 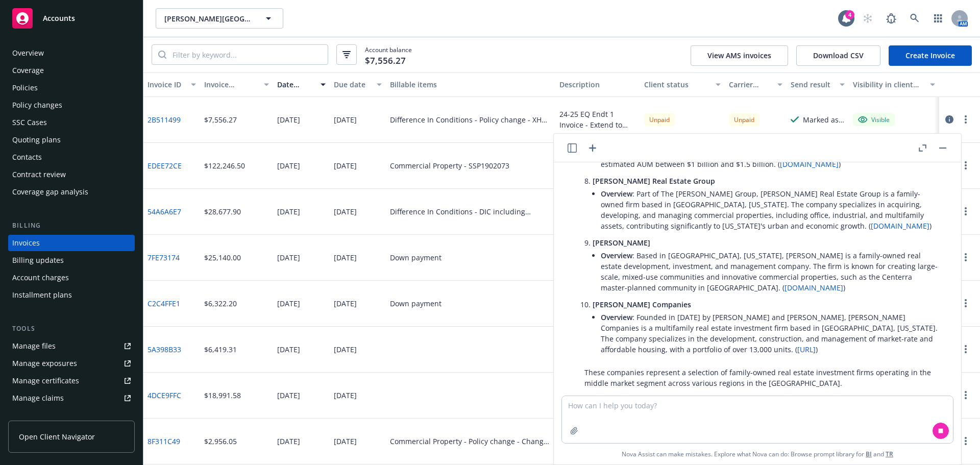 What do you see at coordinates (756, 85) in the screenshot?
I see `button: Carrier status` at bounding box center [756, 85].